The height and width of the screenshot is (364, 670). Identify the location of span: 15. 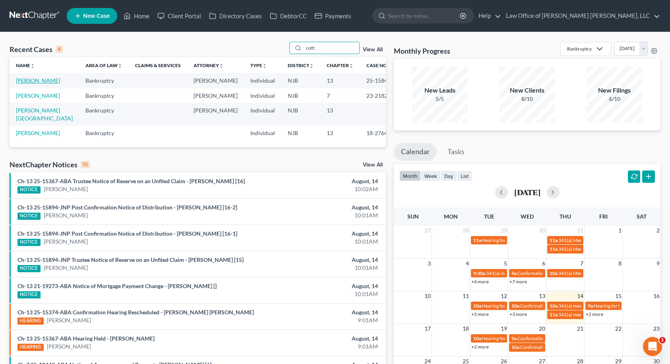
(618, 296).